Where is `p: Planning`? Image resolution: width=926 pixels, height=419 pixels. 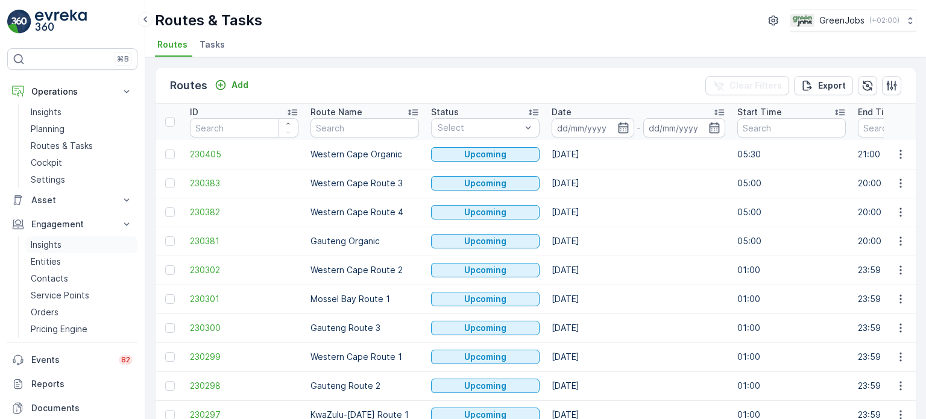
p: Planning is located at coordinates (48, 129).